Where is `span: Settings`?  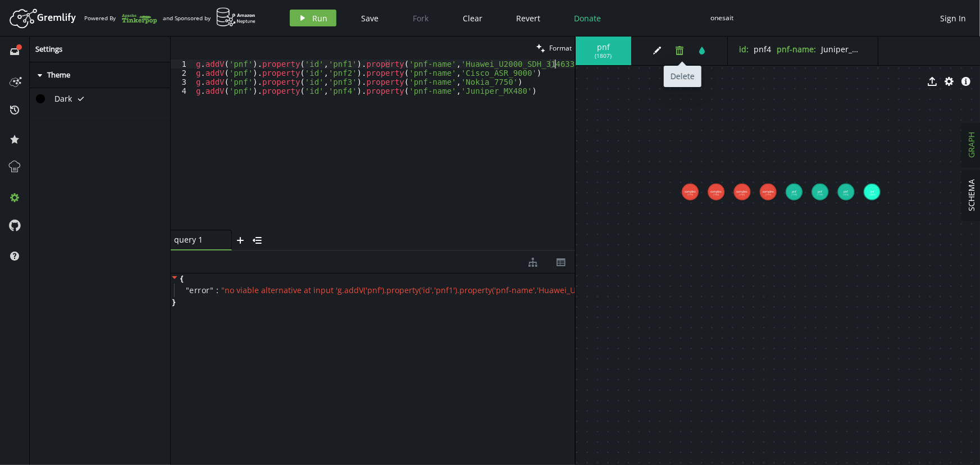 span: Settings is located at coordinates (49, 49).